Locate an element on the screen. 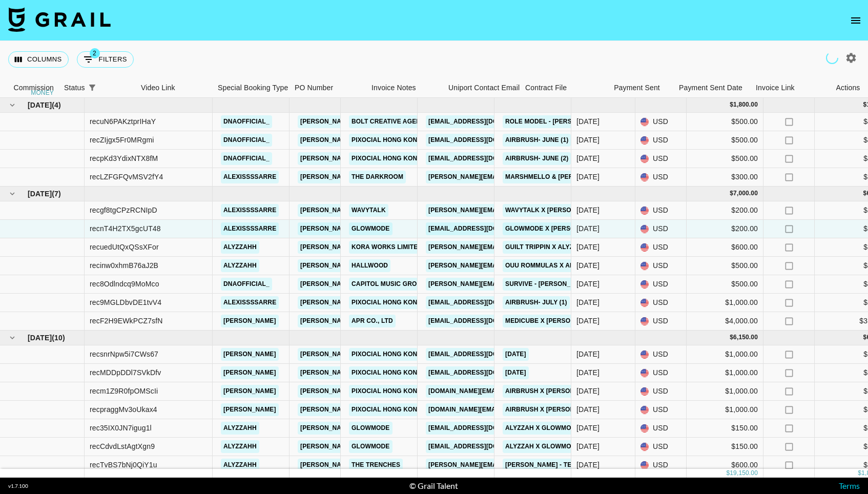 The height and width of the screenshot is (494, 868). div: v 1.7.100 is located at coordinates (18, 486).